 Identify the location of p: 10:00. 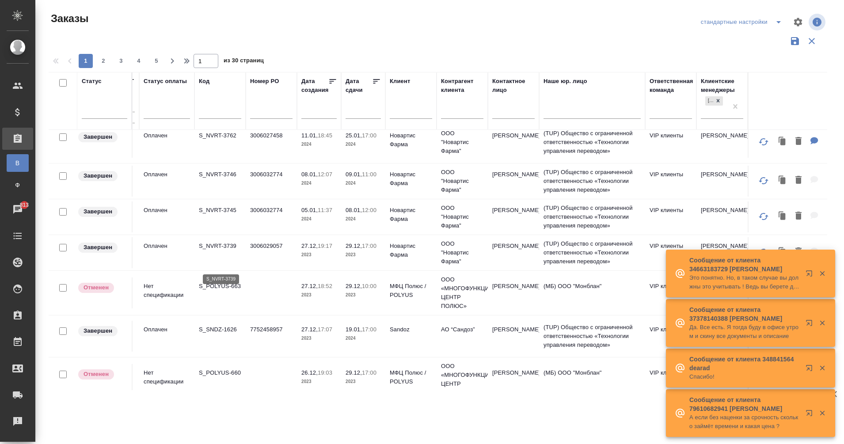
(369, 286).